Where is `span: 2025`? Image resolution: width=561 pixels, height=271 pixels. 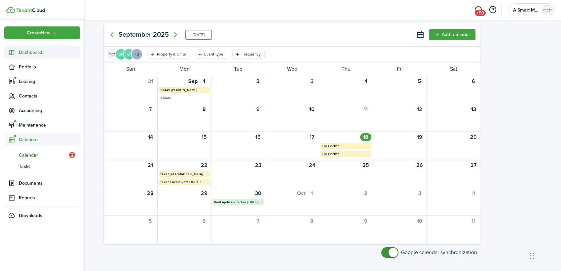
span: 2025 is located at coordinates (161, 34).